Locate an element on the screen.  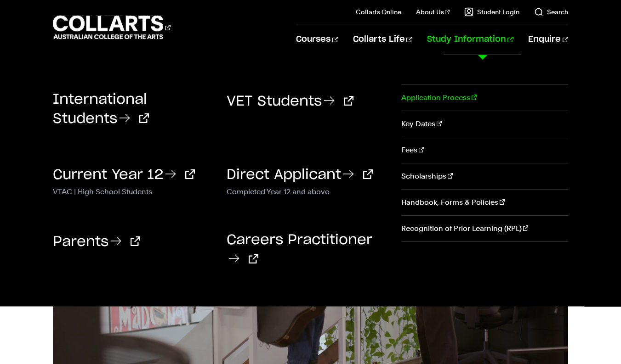
div: Go to homepage is located at coordinates (112, 27).